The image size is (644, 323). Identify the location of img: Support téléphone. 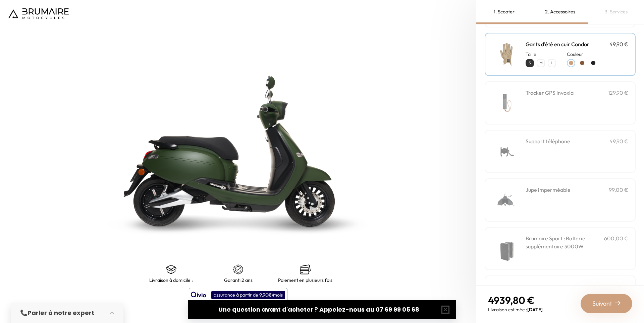
(506, 152).